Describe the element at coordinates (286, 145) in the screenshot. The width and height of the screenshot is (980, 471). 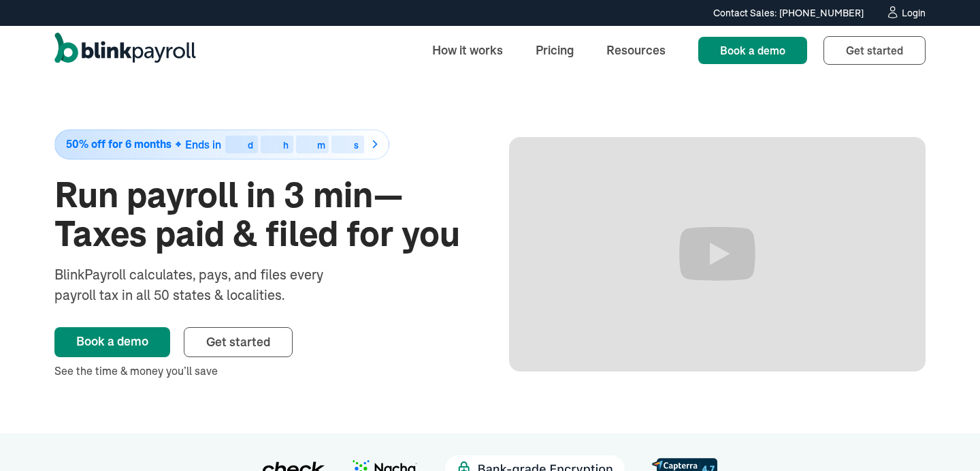
I see `div: h` at that location.